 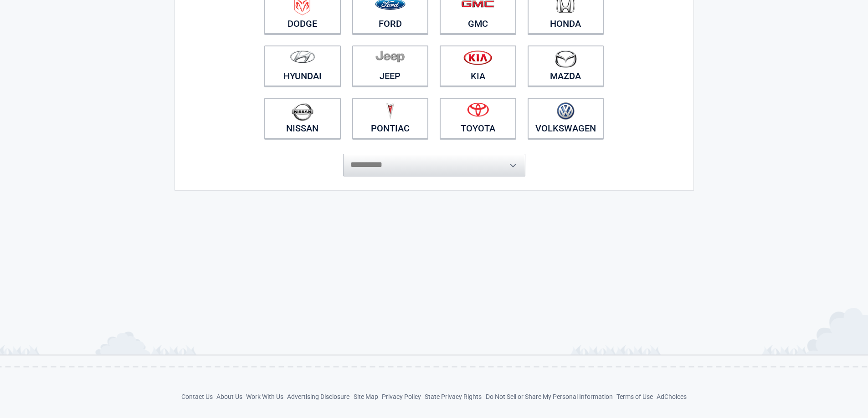 I want to click on a: Mazda, so click(x=566, y=66).